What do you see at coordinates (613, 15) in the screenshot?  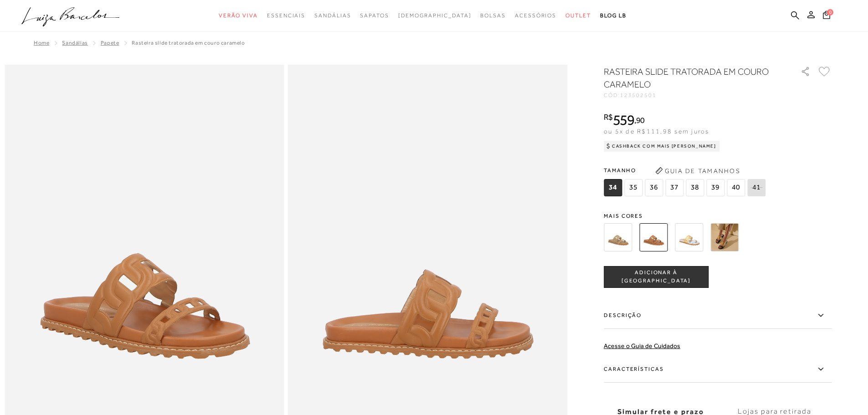 I see `a: BLOG LB` at bounding box center [613, 15].